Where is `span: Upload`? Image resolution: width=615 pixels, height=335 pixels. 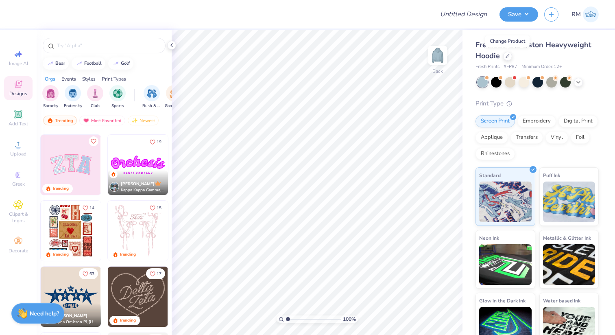 span: Upload is located at coordinates (18, 154).